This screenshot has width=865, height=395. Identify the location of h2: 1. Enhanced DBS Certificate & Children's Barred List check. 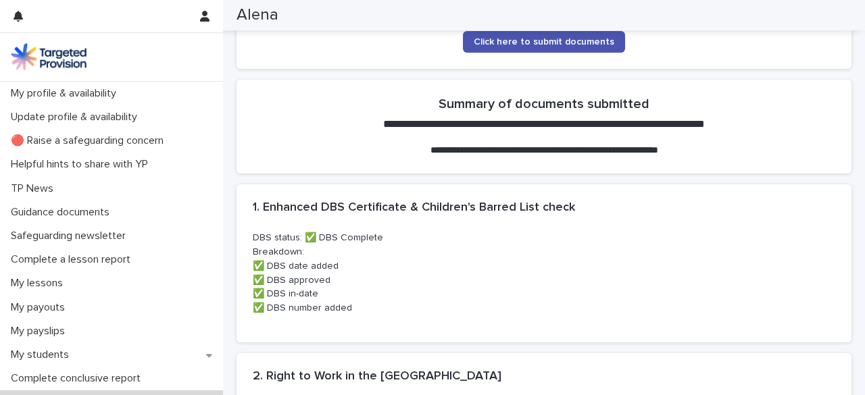
(414, 208).